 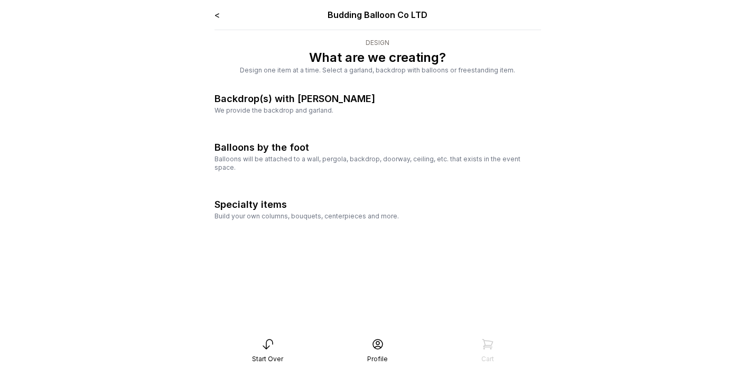 I want to click on div: Build your own columns, bouquets, centerpieces and more., so click(x=378, y=216).